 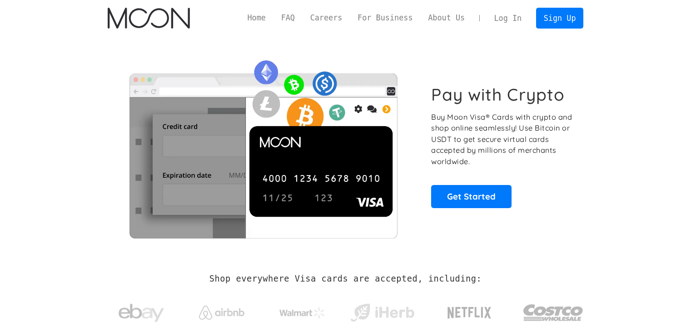 I want to click on a: Airbnb, so click(x=221, y=311).